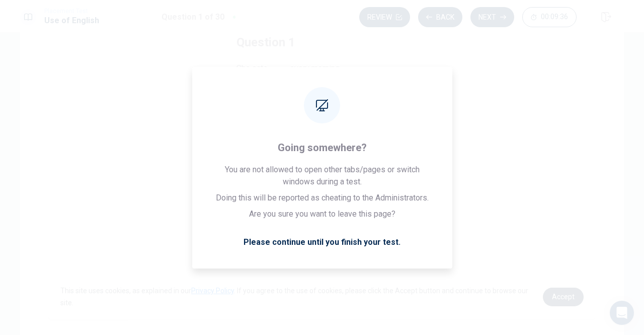 Image resolution: width=644 pixels, height=335 pixels. I want to click on button: 00:09:36, so click(550, 17).